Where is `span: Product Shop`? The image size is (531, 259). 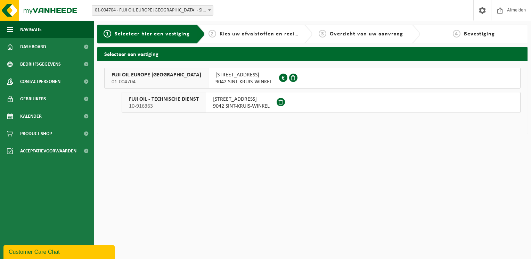 span: Product Shop is located at coordinates (36, 134).